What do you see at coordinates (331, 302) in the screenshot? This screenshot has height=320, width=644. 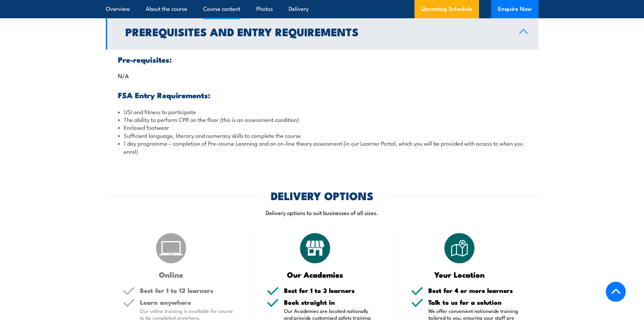 I see `h5: Book straight in` at bounding box center [331, 302].